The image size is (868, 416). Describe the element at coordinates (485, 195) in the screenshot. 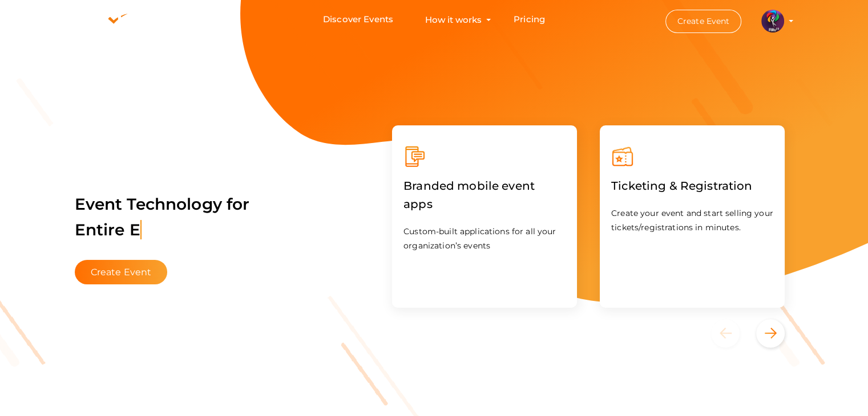

I see `label: Branded mobile event apps` at that location.